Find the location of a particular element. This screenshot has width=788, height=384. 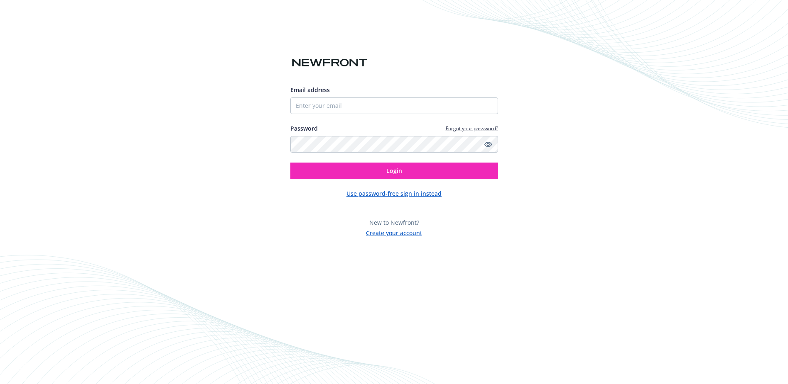

label: Password is located at coordinates (304, 128).